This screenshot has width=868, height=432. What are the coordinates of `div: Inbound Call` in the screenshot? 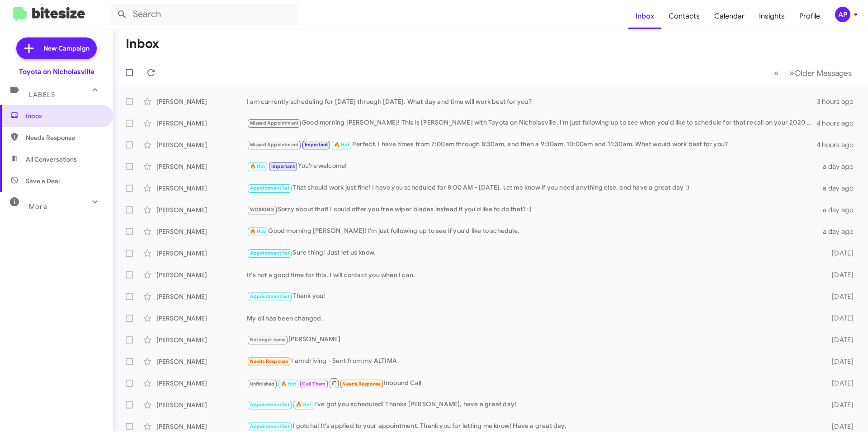 It's located at (532, 383).